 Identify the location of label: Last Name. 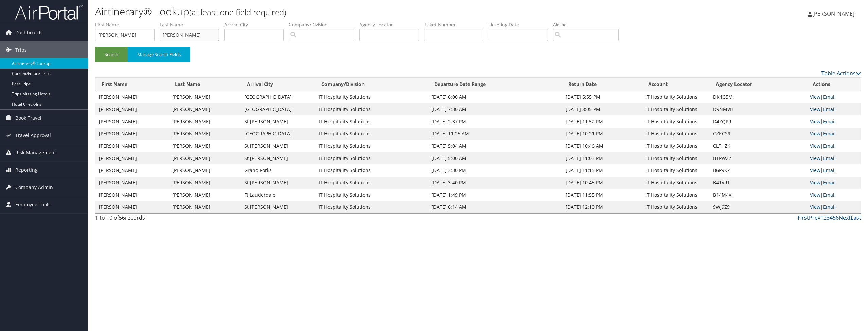
(192, 25).